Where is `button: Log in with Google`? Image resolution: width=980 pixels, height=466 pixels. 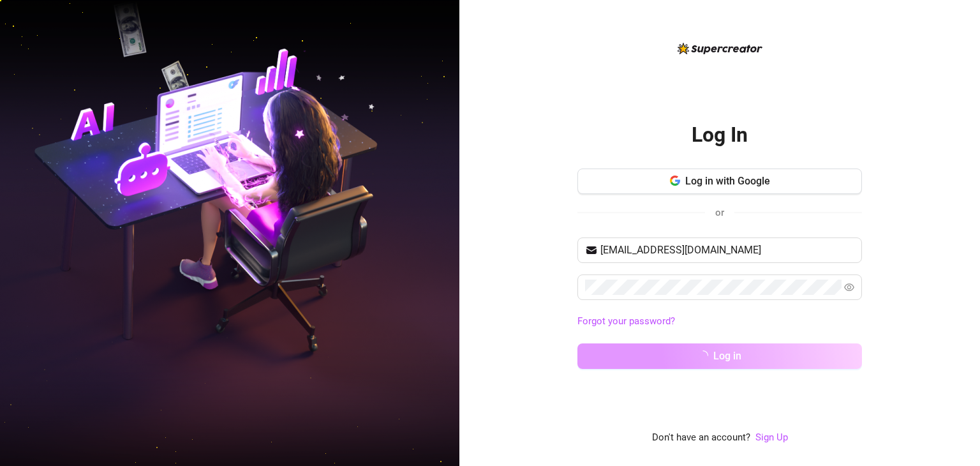 button: Log in with Google is located at coordinates (719, 181).